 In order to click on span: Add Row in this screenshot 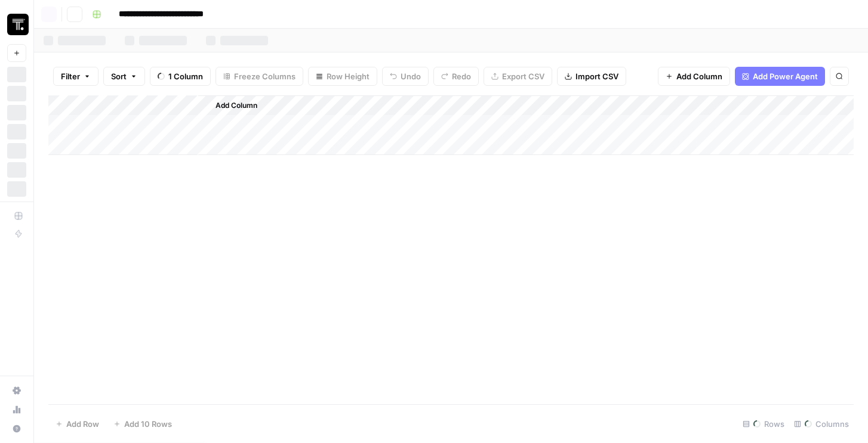, I will do `click(82, 424)`.